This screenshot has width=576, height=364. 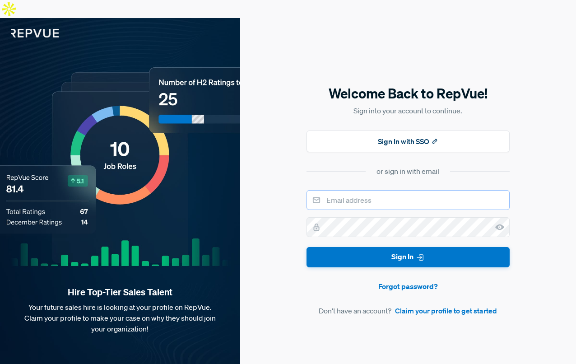 I want to click on h5: Welcome Back to RepVue!, so click(x=408, y=93).